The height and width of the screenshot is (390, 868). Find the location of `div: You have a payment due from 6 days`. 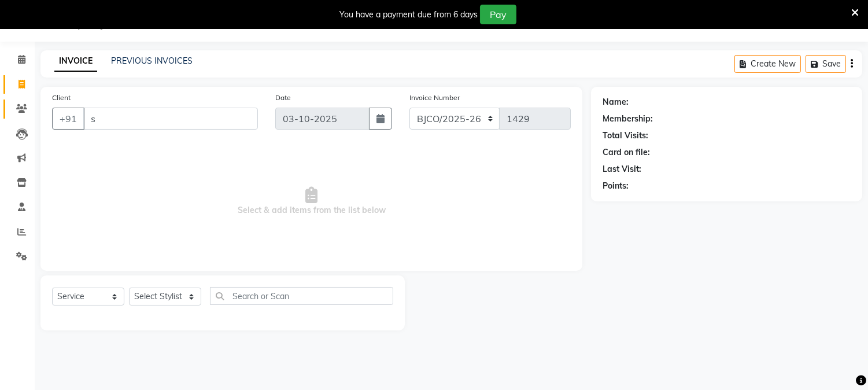

div: You have a payment due from 6 days is located at coordinates (409, 15).